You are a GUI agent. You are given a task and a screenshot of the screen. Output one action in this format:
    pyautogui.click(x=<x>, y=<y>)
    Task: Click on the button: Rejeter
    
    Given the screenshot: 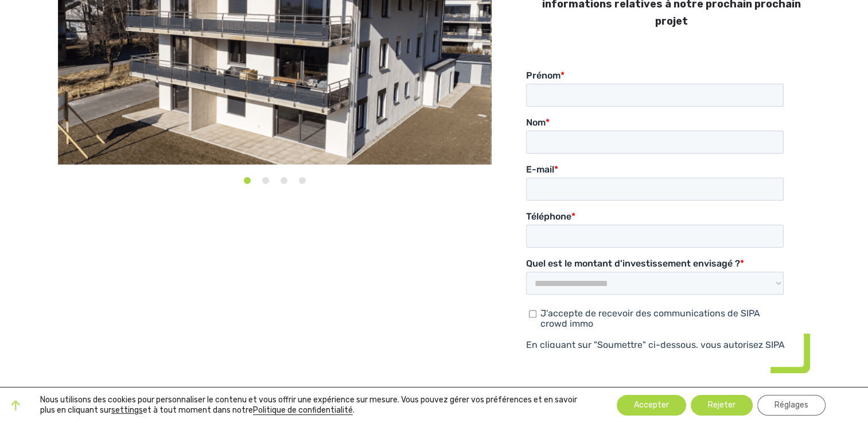 What is the action you would take?
    pyautogui.click(x=722, y=405)
    